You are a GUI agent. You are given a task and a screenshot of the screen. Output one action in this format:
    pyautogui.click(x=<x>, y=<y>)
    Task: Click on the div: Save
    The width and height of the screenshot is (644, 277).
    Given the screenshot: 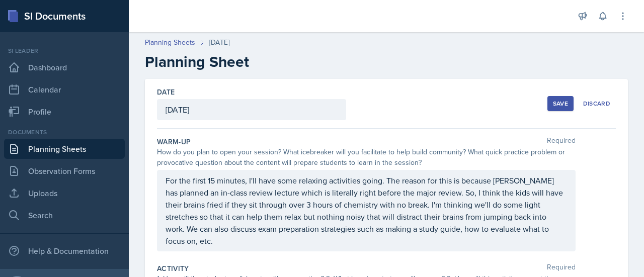 What is the action you would take?
    pyautogui.click(x=560, y=104)
    